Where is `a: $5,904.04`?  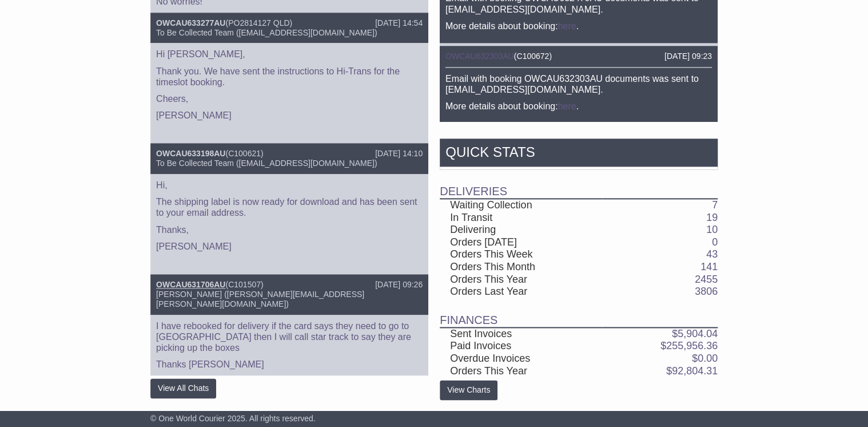
a: $5,904.04 is located at coordinates (695, 334).